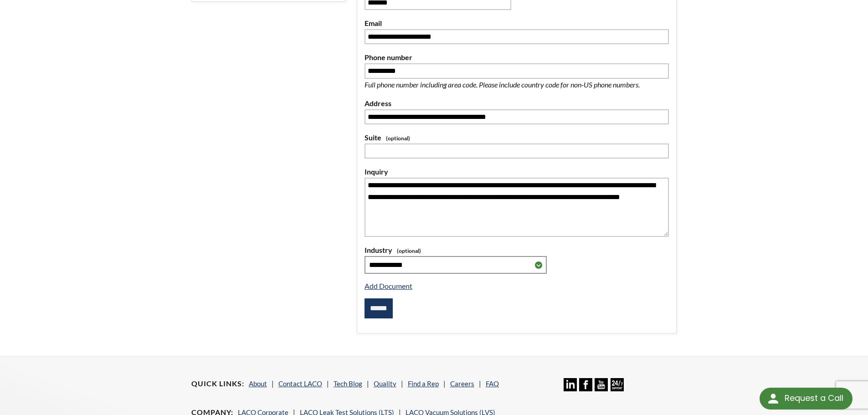 The width and height of the screenshot is (868, 415). What do you see at coordinates (517, 138) in the screenshot?
I see `label: Suite` at bounding box center [517, 138].